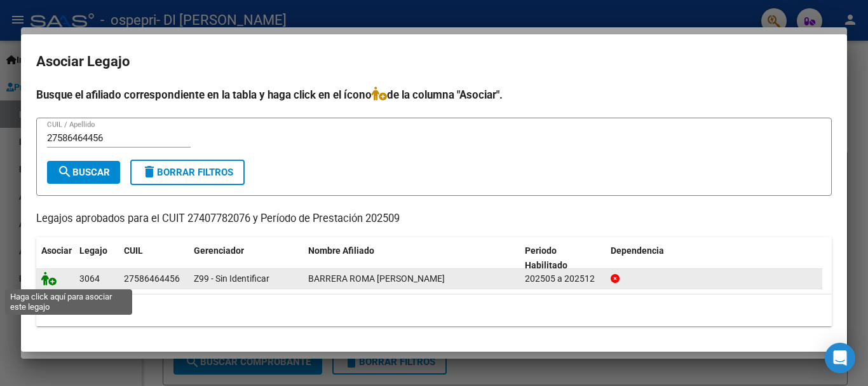 This screenshot has width=868, height=386. Describe the element at coordinates (65, 172) in the screenshot. I see `mat-icon: search` at that location.